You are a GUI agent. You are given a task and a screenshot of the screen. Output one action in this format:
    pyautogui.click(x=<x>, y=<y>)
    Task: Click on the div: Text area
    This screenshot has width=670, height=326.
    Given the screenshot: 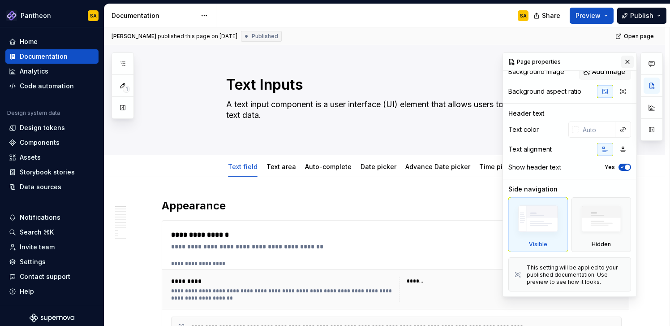 What is the action you would take?
    pyautogui.click(x=281, y=166)
    